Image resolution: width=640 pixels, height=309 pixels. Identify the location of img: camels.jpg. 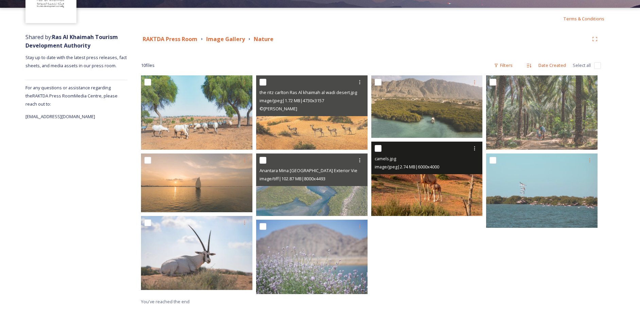
(427, 179).